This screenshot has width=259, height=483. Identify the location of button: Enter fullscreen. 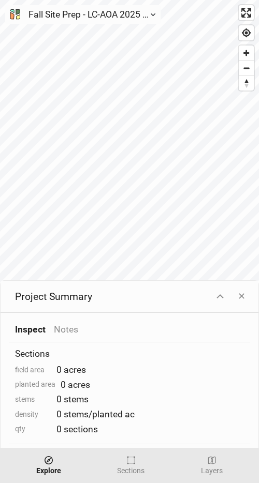
(246, 12).